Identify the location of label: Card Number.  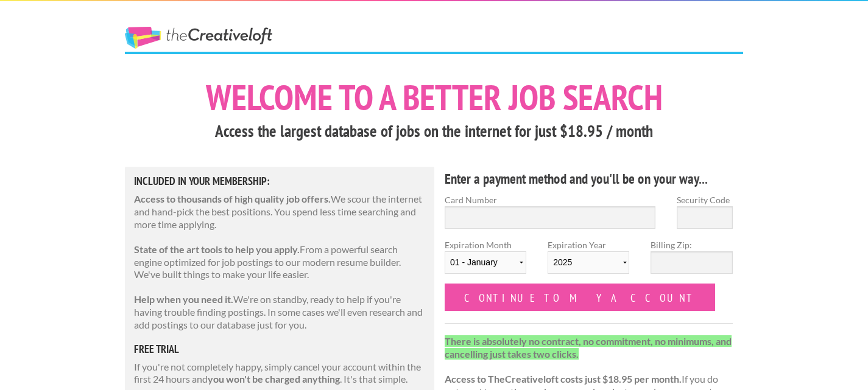
(550, 200).